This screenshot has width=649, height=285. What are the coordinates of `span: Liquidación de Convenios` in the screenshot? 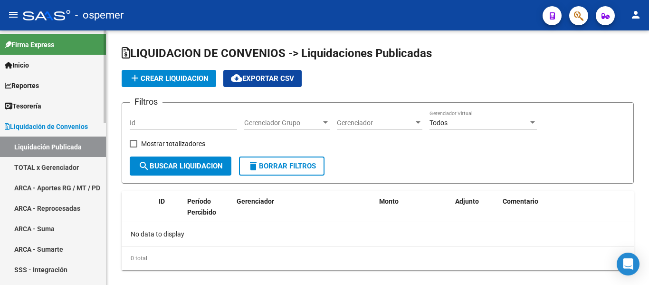 It's located at (46, 126).